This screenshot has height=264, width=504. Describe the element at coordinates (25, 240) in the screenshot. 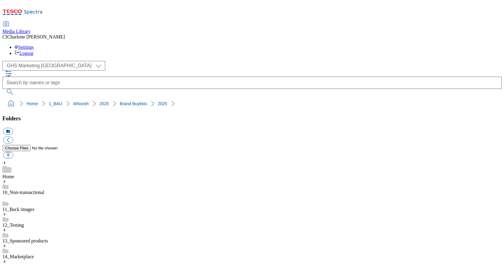

I see `a: 13_Sponsored products` at that location.